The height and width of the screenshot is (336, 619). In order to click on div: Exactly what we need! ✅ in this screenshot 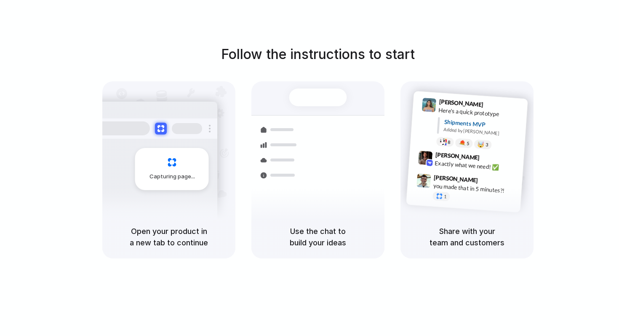, I will do `click(477, 166)`.